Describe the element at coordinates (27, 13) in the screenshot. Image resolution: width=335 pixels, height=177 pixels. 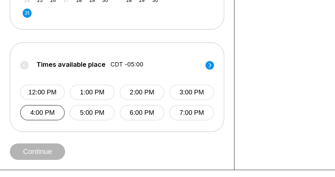
I see `div: Choose Sunday, August 31st, 2025` at that location.